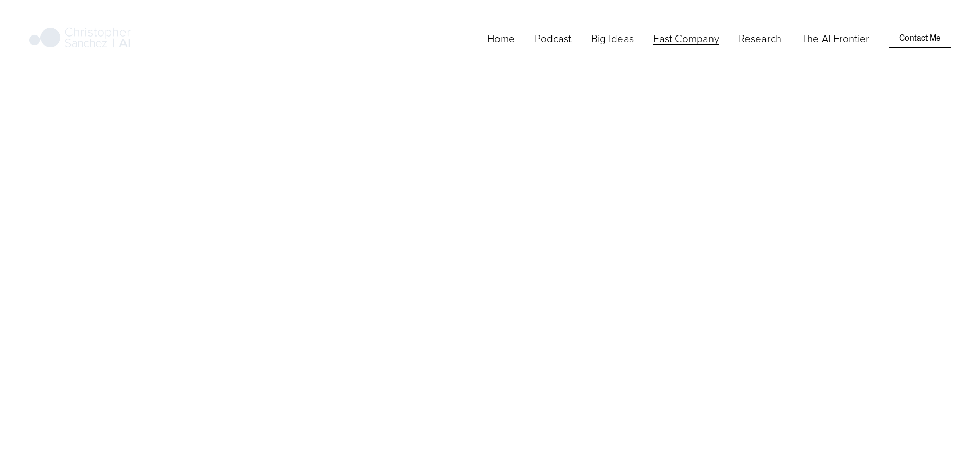 The height and width of the screenshot is (462, 980). I want to click on a: Home, so click(501, 38).